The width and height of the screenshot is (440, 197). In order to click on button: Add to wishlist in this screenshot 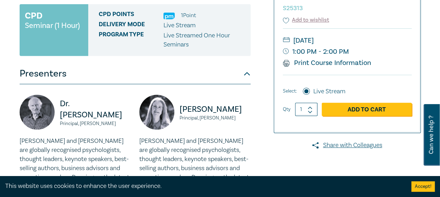, I will do `click(306, 20)`.